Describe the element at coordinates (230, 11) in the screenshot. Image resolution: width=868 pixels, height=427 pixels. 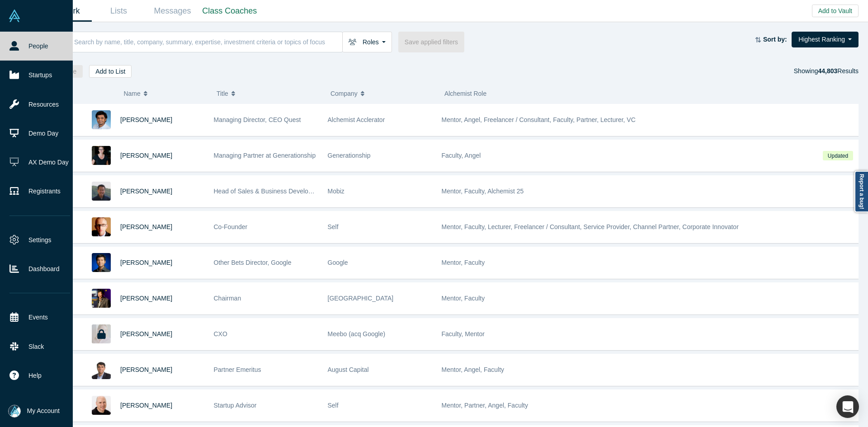
I see `a: Class Coaches` at that location.